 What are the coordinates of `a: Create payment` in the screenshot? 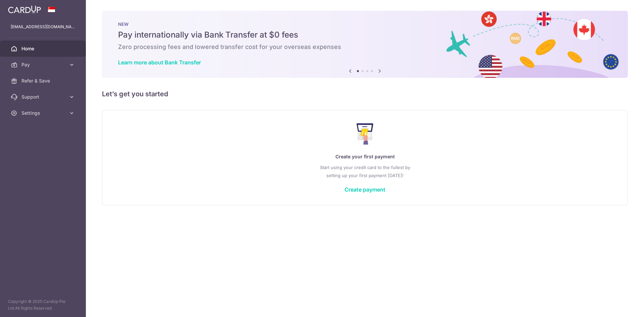 It's located at (365, 190).